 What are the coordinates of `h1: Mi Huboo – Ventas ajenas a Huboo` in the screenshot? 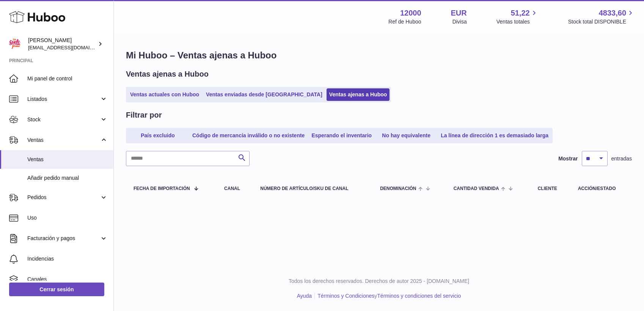 It's located at (379, 56).